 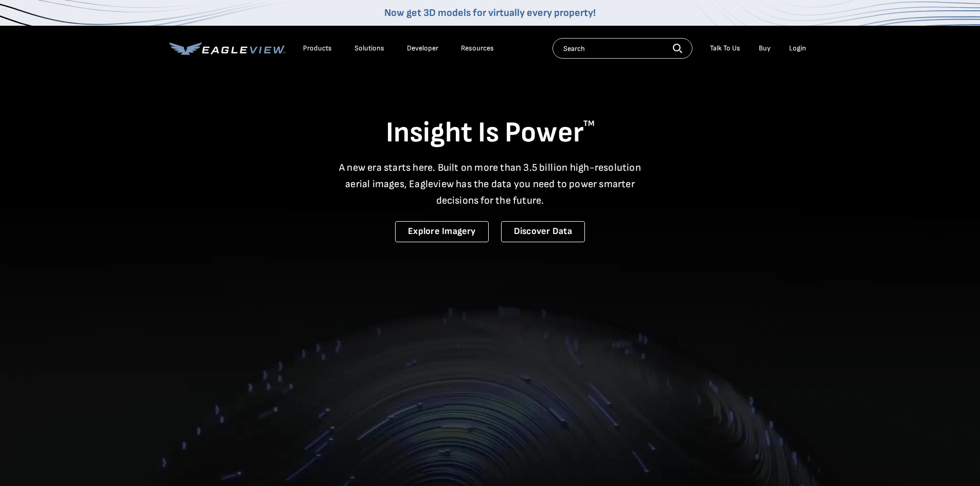 I want to click on div: Products, so click(x=317, y=48).